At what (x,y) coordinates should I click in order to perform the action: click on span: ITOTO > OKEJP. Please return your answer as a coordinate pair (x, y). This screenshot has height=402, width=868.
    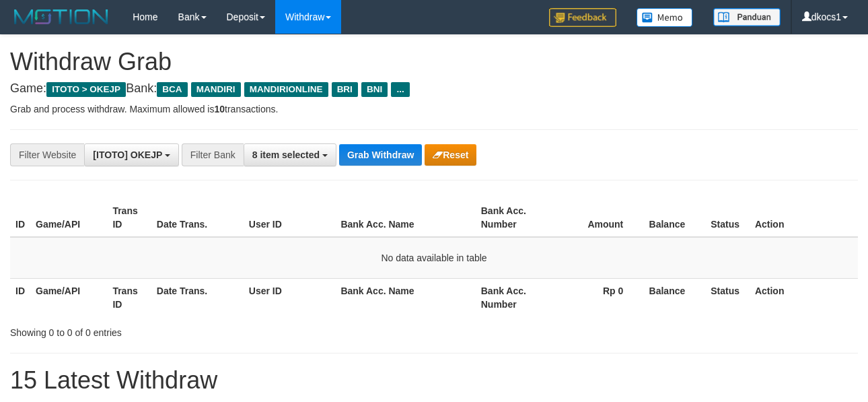
    Looking at the image, I should click on (86, 90).